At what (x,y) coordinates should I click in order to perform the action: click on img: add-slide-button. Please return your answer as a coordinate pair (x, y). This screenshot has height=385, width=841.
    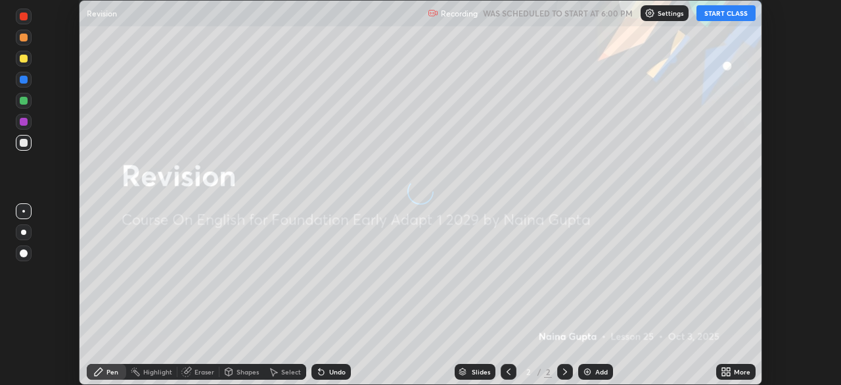
    Looking at the image, I should click on (588, 371).